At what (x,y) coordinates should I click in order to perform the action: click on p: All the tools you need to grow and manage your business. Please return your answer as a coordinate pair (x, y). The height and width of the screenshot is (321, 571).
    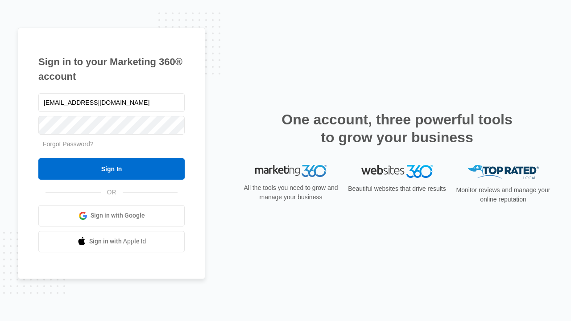
    Looking at the image, I should click on (291, 193).